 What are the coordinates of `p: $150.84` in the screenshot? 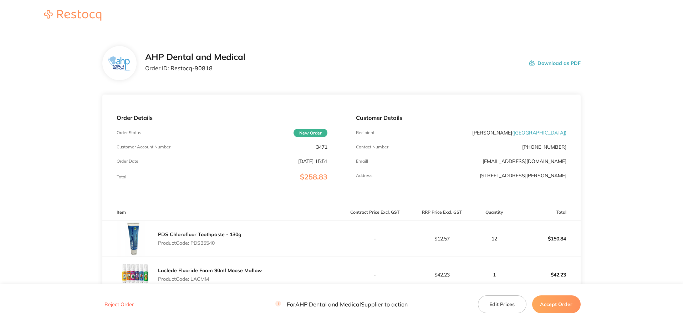 It's located at (548, 239).